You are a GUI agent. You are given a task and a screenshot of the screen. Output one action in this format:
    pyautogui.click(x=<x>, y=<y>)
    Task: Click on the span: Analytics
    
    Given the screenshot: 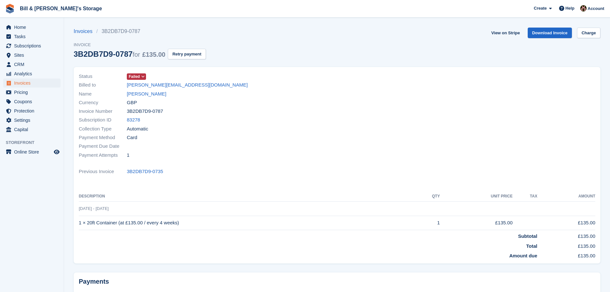 What is the action you would take?
    pyautogui.click(x=33, y=74)
    